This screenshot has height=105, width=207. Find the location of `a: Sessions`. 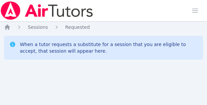

a: Sessions is located at coordinates (38, 27).